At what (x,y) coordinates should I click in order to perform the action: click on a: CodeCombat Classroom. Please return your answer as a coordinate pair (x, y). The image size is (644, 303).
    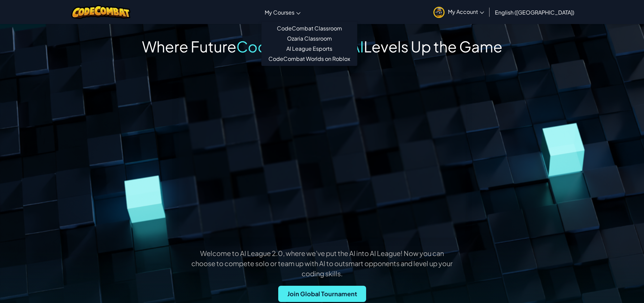
    Looking at the image, I should click on (309, 28).